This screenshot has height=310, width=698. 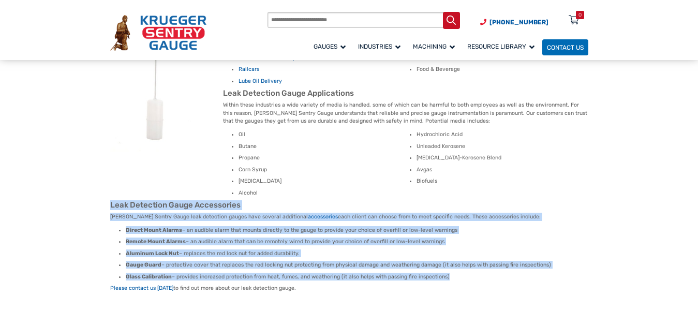 I want to click on a: Gauges, so click(x=331, y=47).